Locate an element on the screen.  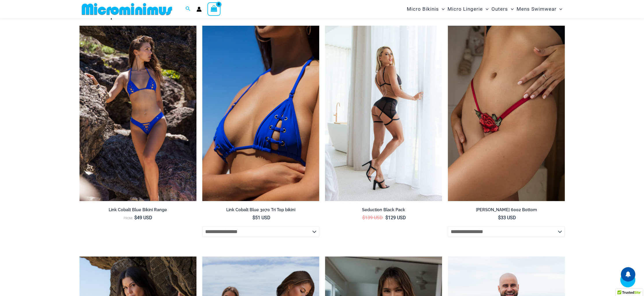
a: Seduction Black Pack is located at coordinates (383, 211).